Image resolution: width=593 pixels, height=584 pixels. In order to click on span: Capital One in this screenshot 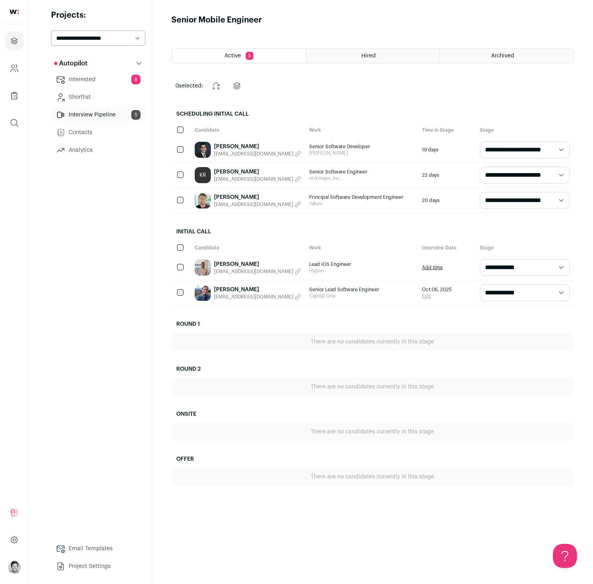, I will do `click(361, 296)`.